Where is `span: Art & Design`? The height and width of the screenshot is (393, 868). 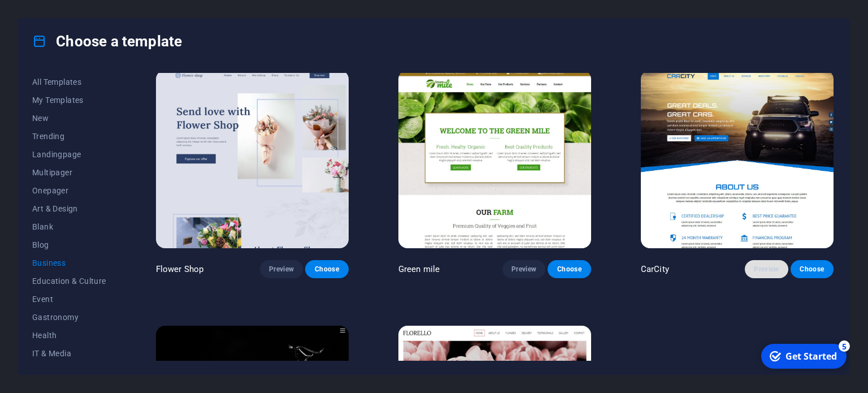 span: Art & Design is located at coordinates (69, 209).